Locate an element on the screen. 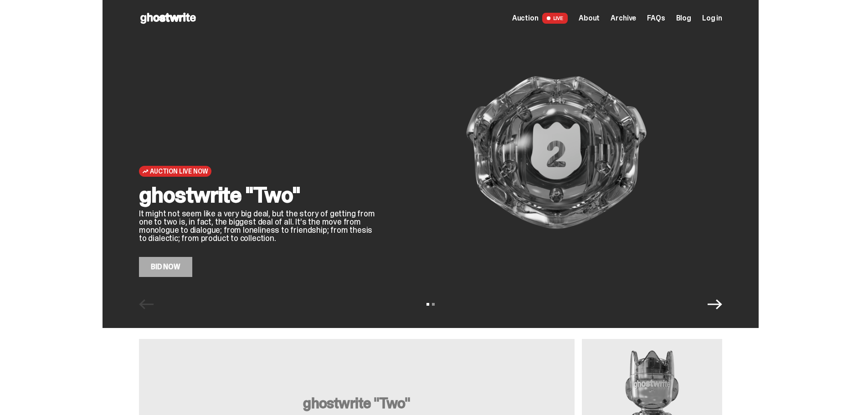  a: About is located at coordinates (589, 18).